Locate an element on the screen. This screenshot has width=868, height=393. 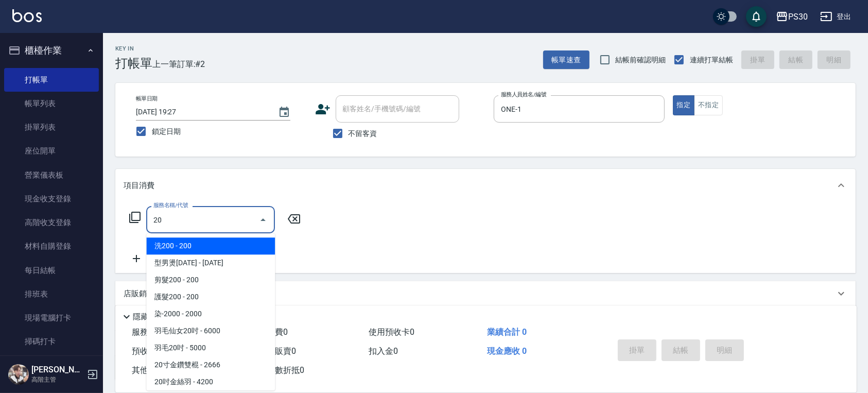
span: 20寸金鑽雙棍 - 2666 is located at coordinates (211, 365).